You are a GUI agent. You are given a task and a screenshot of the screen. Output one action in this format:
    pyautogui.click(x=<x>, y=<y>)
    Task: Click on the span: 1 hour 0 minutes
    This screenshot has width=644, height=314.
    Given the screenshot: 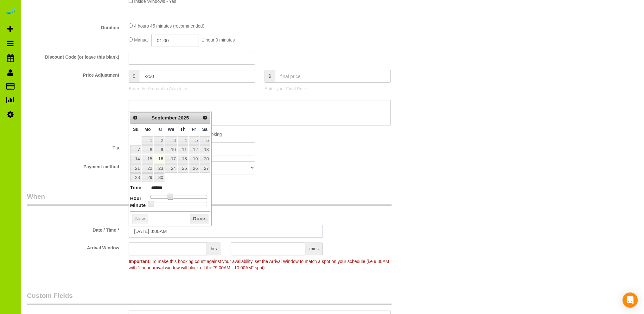 What is the action you would take?
    pyautogui.click(x=218, y=40)
    